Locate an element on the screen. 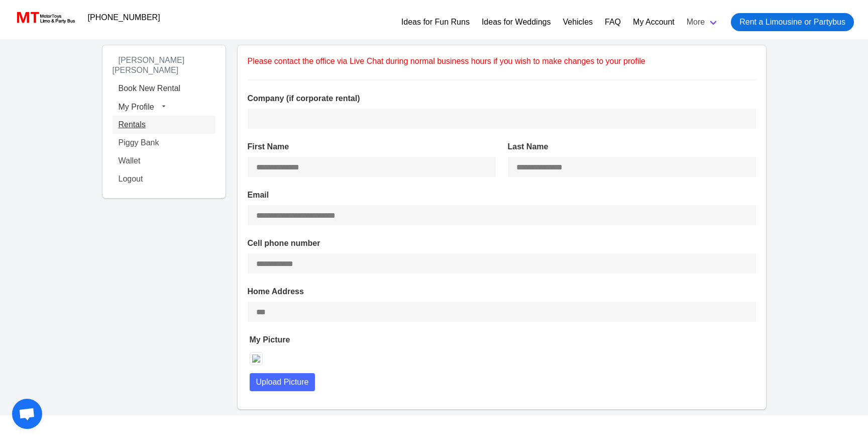 The width and height of the screenshot is (868, 439). label: Email is located at coordinates (502, 195).